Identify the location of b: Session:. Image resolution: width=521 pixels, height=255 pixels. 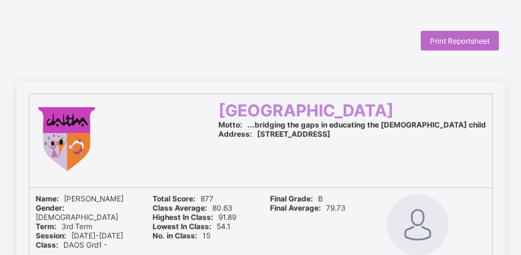
(51, 235).